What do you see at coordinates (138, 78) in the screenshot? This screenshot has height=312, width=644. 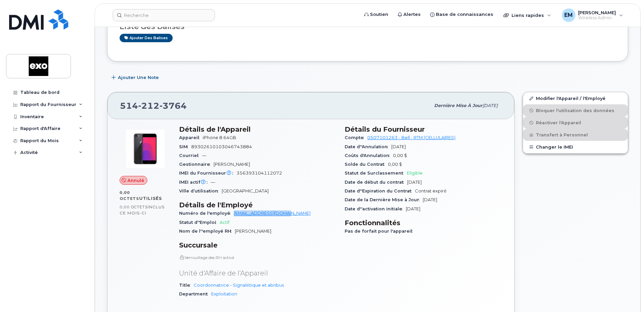 I see `span: Ajouter une Note` at bounding box center [138, 78].